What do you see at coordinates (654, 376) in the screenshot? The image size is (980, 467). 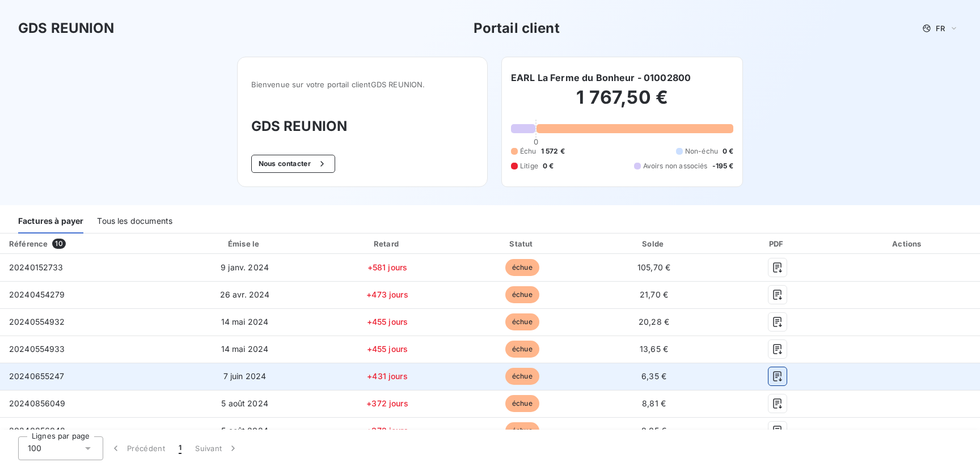 I see `span: 6,35 €` at bounding box center [654, 376].